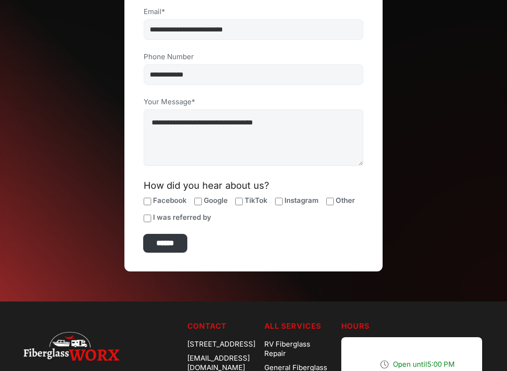  What do you see at coordinates (330, 202) in the screenshot?
I see `input: Other` at bounding box center [330, 202].